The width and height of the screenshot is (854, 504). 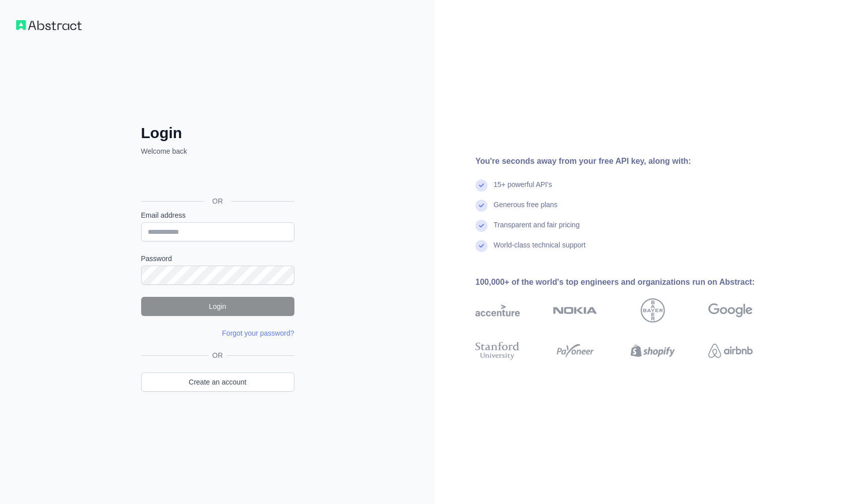 I want to click on a: Forgot your password?, so click(x=258, y=333).